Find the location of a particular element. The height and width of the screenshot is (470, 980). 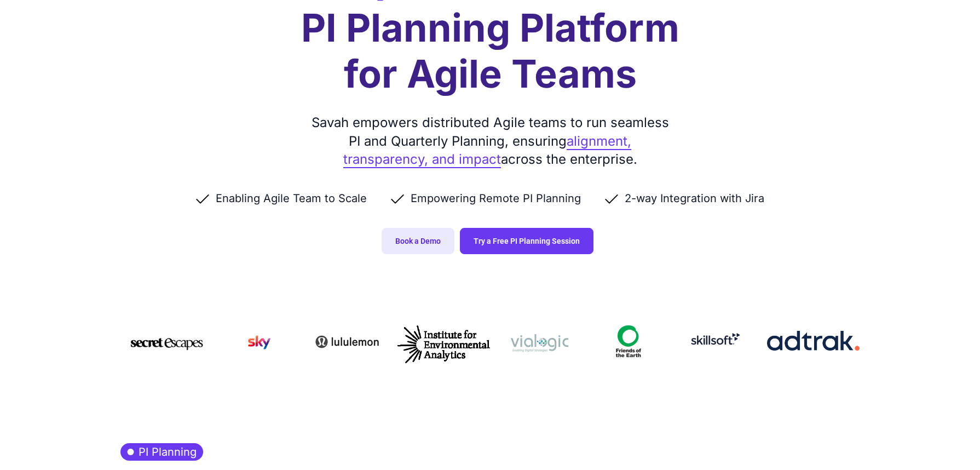

div: Savah empowers distributed Agile teams to run seamless PI and Quarterly Planning, ensuring across... is located at coordinates (490, 141).